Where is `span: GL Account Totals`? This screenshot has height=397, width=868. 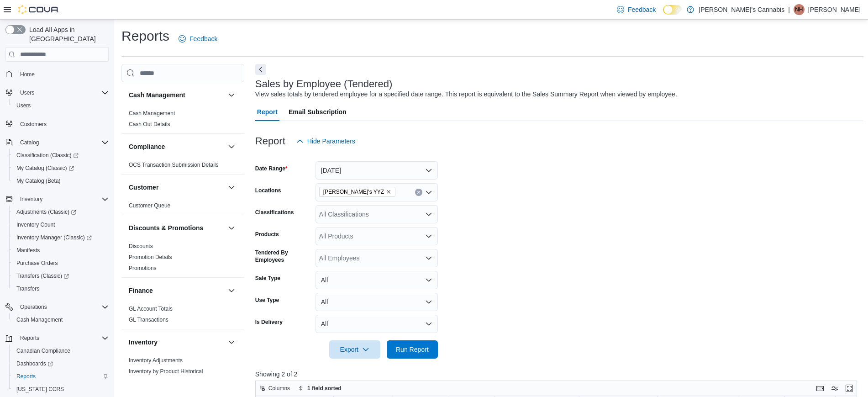 span: GL Account Totals is located at coordinates (151, 309).